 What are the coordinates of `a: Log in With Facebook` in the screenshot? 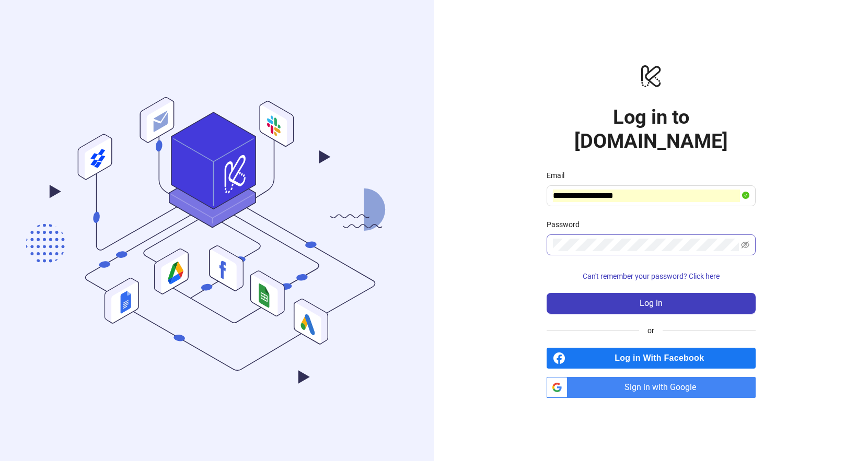 It's located at (651, 358).